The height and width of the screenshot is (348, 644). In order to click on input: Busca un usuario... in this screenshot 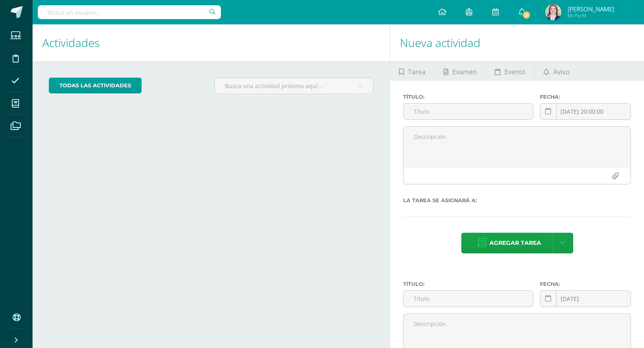, I will do `click(129, 12)`.